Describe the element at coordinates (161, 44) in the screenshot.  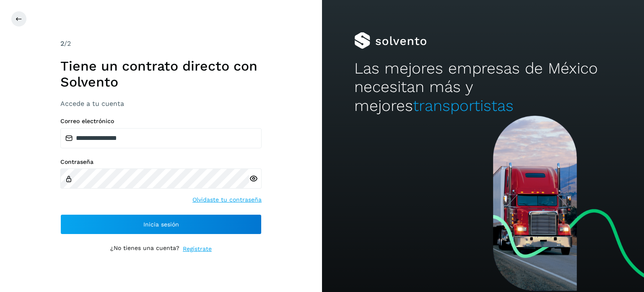
I see `div: /2` at that location.